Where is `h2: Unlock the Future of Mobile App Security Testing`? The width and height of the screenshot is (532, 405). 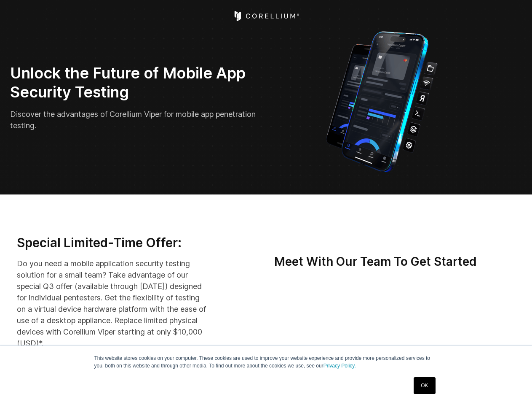 h2: Unlock the Future of Mobile App Security Testing is located at coordinates (136, 83).